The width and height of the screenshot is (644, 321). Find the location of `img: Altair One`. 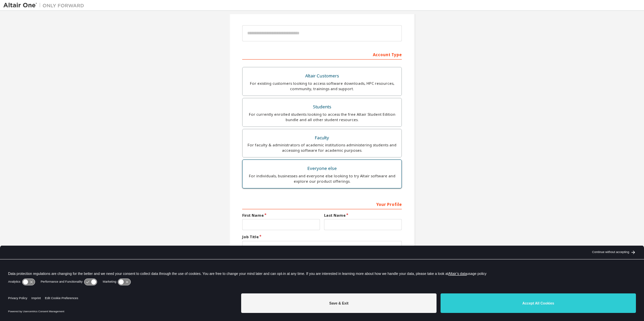

img: Altair One is located at coordinates (46, 5).